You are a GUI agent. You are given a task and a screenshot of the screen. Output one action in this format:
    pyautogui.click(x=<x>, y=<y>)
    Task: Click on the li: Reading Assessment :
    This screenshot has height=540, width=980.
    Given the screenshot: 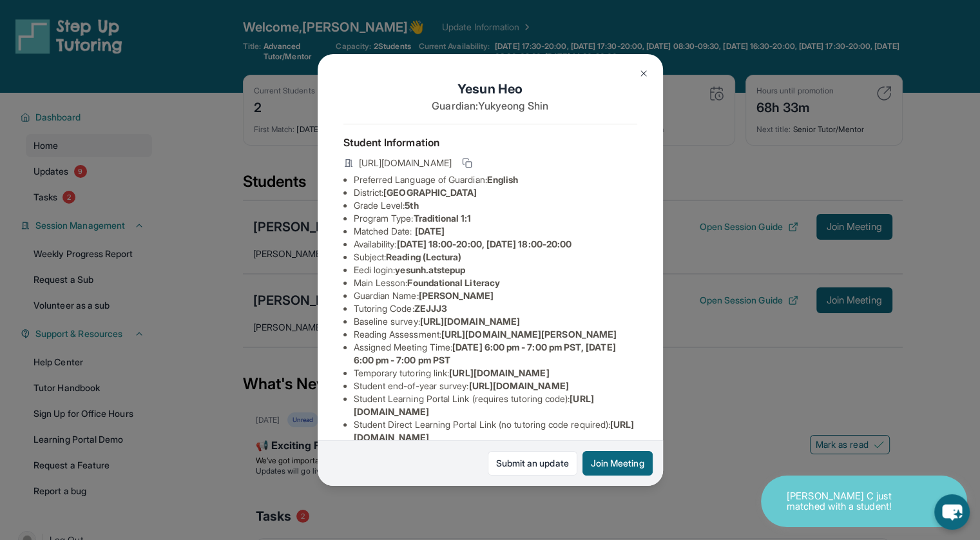 What is the action you would take?
    pyautogui.click(x=496, y=334)
    